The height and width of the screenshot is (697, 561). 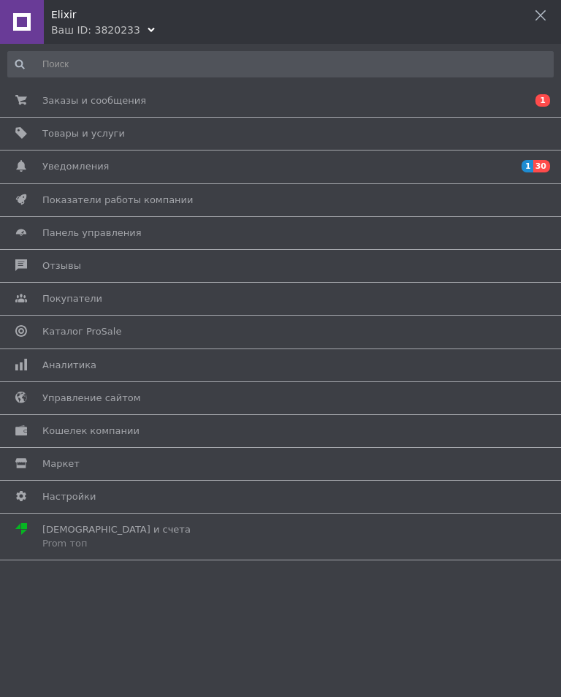 I want to click on span: Настройки, so click(x=69, y=497).